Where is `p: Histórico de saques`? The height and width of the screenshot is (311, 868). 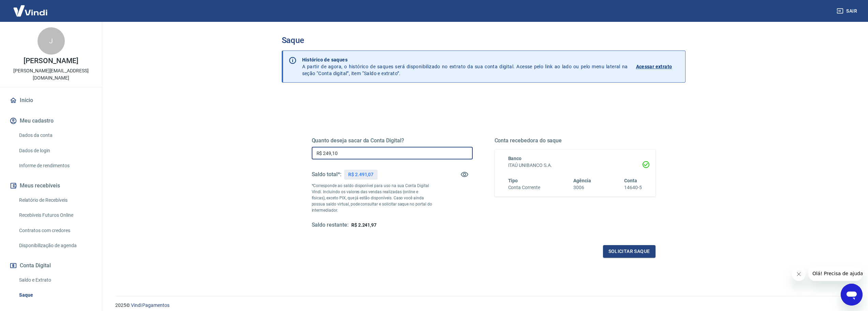
p: Histórico de saques is located at coordinates (465, 59).